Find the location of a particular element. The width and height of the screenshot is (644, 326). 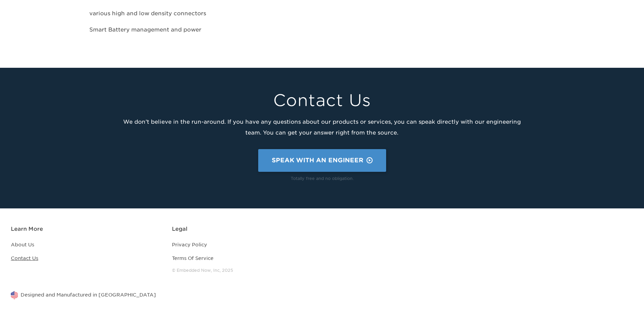

a: Terms Of Service is located at coordinates (193, 258).